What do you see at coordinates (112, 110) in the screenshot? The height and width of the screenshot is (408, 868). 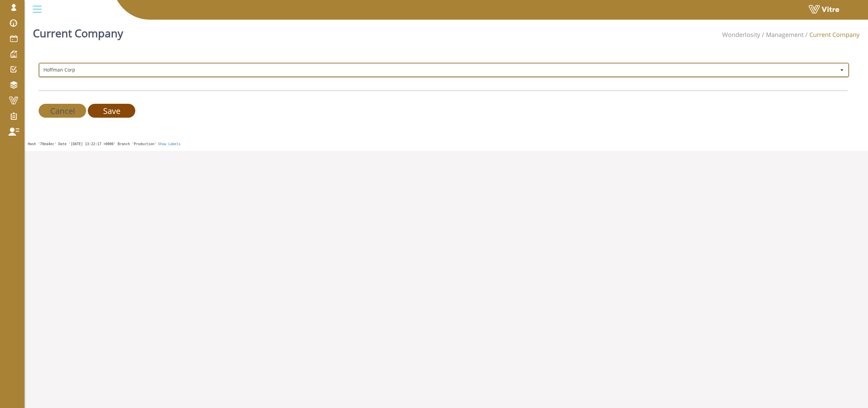 I see `input: Save` at bounding box center [112, 110].